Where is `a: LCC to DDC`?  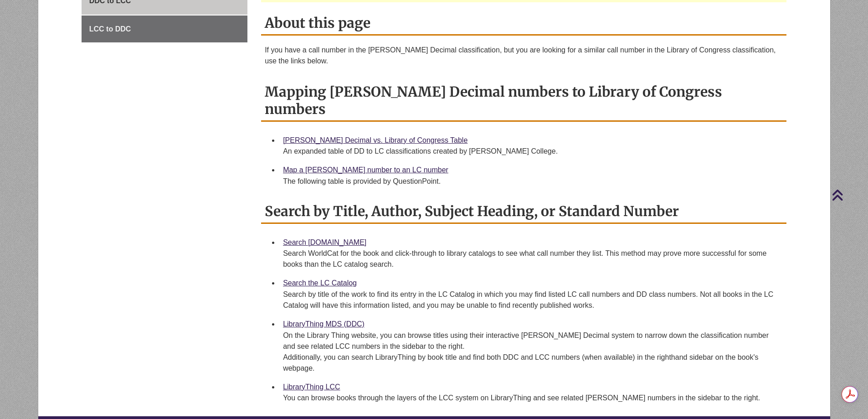 a: LCC to DDC is located at coordinates (164, 29).